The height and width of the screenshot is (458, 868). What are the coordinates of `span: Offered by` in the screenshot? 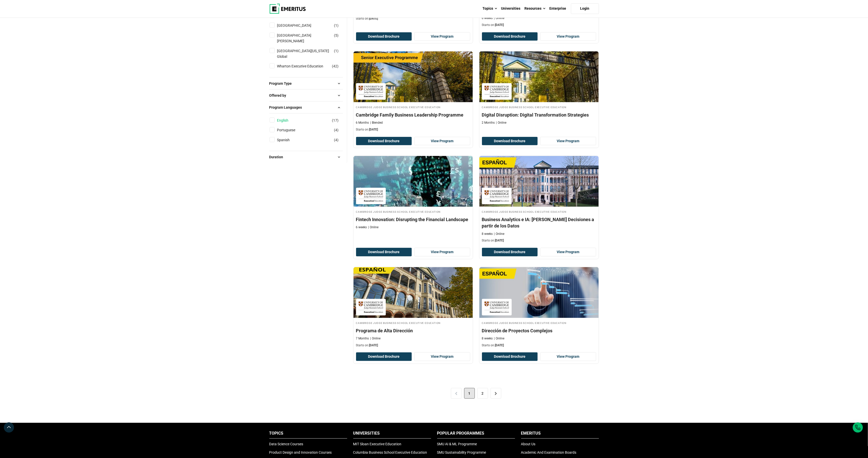 It's located at (280, 95).